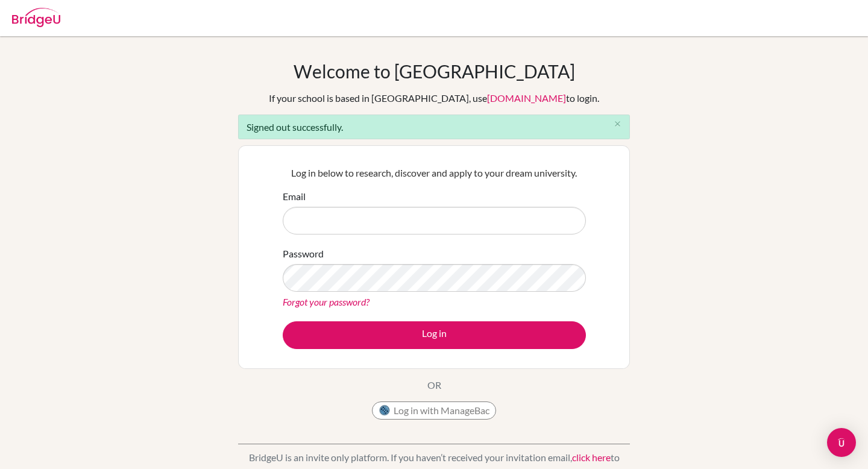 The height and width of the screenshot is (469, 868). Describe the element at coordinates (617, 124) in the screenshot. I see `i: close` at that location.